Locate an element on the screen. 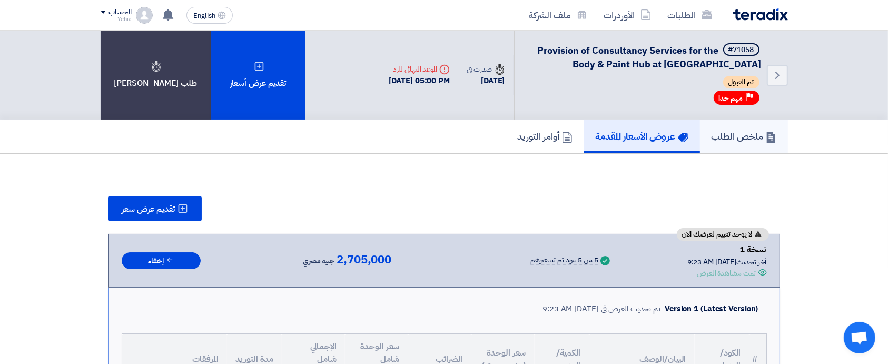 The width and height of the screenshot is (888, 364). a: ملخص الطلب is located at coordinates (744, 136).